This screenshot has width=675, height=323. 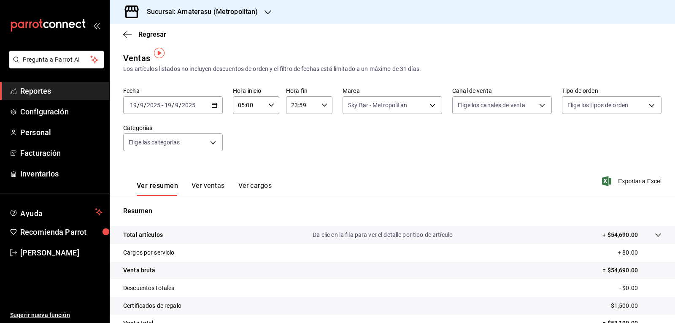 I want to click on div: Los artículos listados no incluyen descuentos de orden y el filtro de fechas está limitado a un m..., so click(x=393, y=69).